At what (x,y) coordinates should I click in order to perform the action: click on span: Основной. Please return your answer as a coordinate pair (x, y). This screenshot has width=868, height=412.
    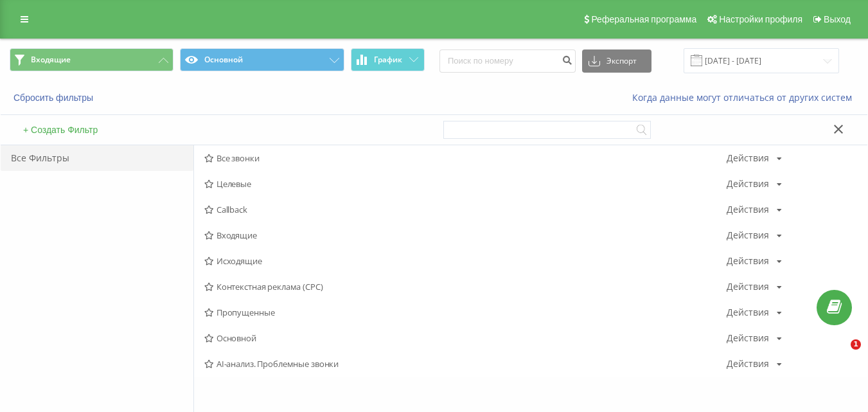
    Looking at the image, I should click on (466, 338).